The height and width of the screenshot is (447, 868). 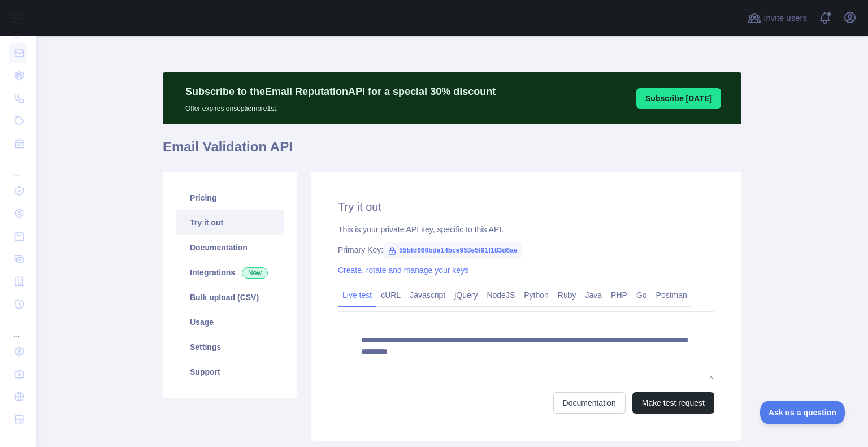 What do you see at coordinates (230, 347) in the screenshot?
I see `a: Settings` at bounding box center [230, 347].